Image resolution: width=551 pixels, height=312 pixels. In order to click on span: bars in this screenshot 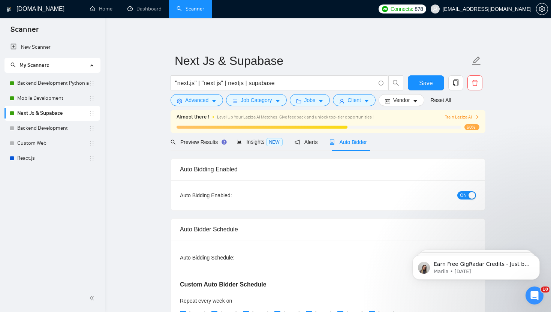, I will do `click(235, 101)`.